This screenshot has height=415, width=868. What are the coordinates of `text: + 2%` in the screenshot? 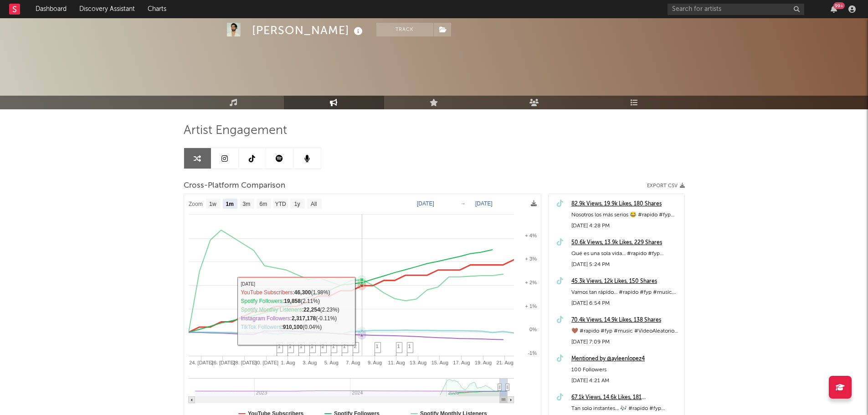 It's located at (531, 283).